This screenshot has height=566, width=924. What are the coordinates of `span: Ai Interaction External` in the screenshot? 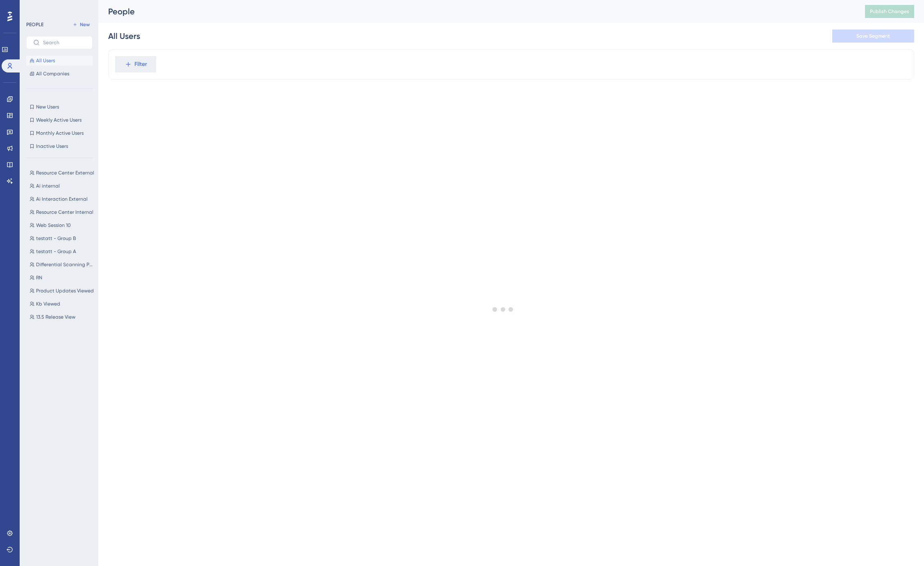 It's located at (62, 199).